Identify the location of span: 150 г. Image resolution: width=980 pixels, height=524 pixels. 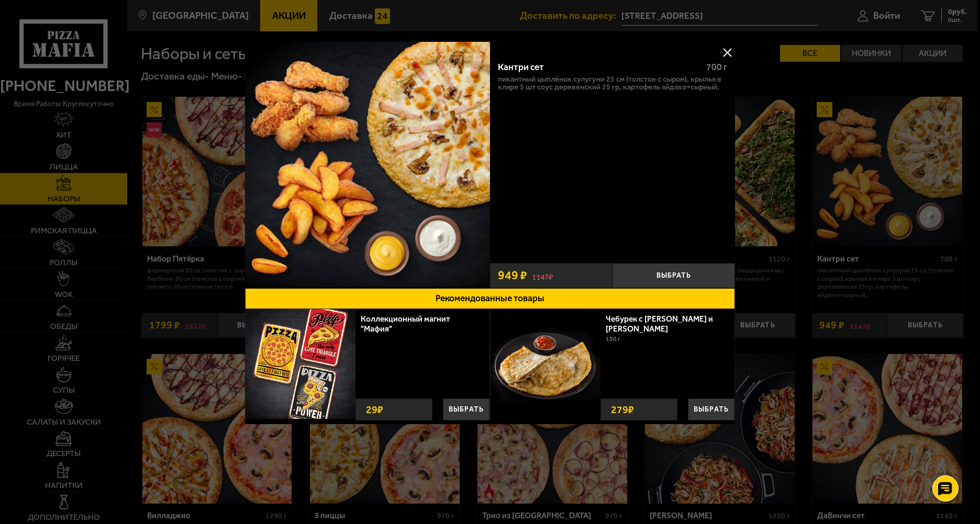
(613, 339).